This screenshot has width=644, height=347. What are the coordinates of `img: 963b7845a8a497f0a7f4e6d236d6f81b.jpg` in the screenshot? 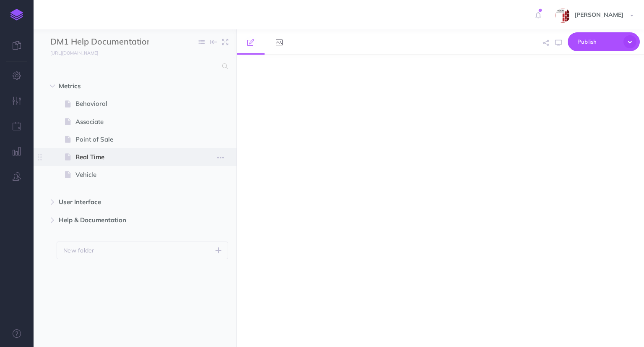 It's located at (563, 15).